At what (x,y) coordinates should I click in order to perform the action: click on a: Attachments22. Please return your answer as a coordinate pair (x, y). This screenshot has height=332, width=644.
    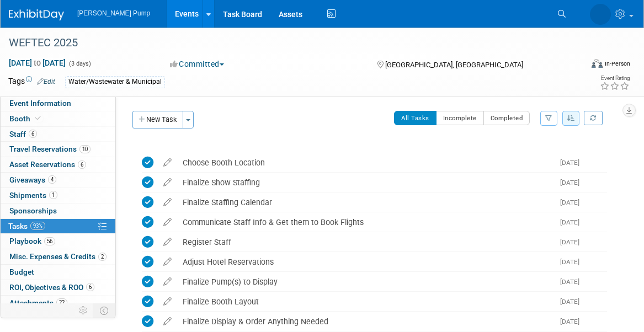
    Looking at the image, I should click on (58, 302).